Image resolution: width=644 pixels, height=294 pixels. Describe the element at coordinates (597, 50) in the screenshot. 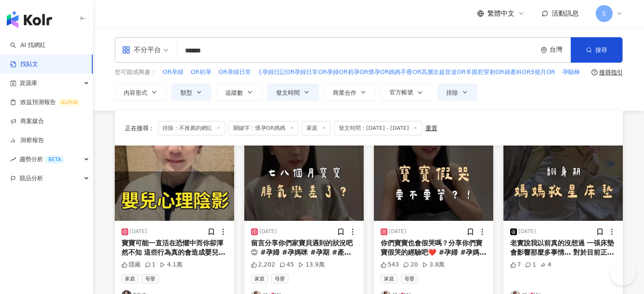

I see `button: 搜尋` at that location.